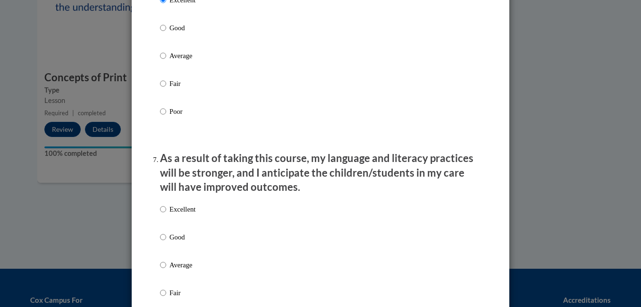 This screenshot has height=307, width=641. Describe the element at coordinates (163, 111) in the screenshot. I see `input: Poor` at that location.